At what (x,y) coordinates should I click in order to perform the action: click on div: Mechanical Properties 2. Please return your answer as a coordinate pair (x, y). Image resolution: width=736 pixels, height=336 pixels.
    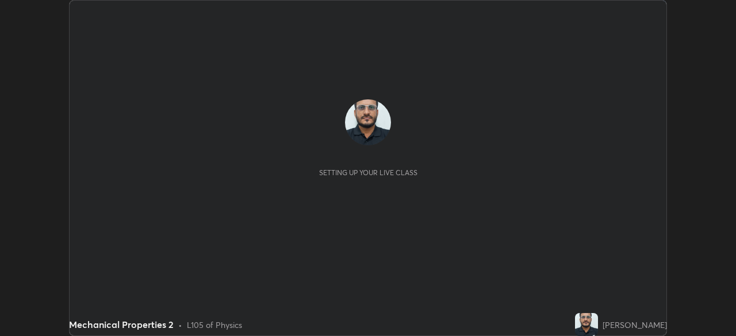
    Looking at the image, I should click on (121, 325).